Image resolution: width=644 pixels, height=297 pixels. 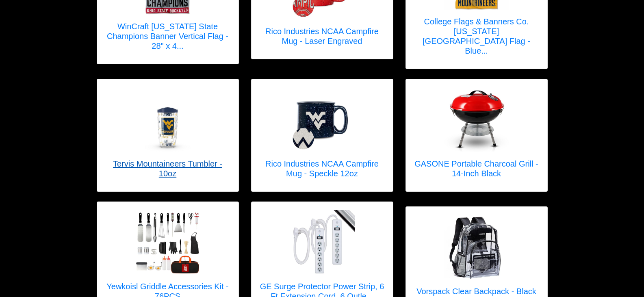 I want to click on a: Rico Industries NCAA Campfire Mug - Speckle 12oz Rico Industries NCAA Campfire Mug - Speckle 12oz, so click(x=322, y=136).